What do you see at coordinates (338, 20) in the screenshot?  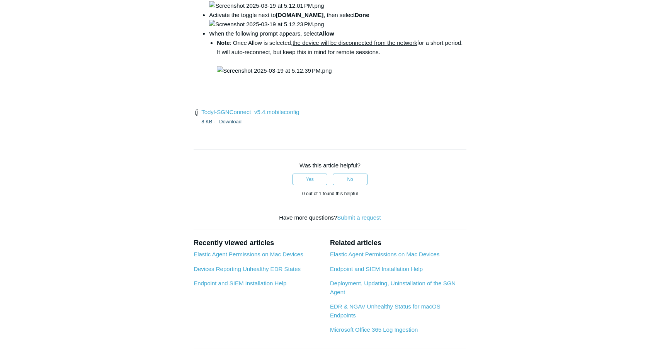 I see `li: Activate the toggle next to , then select` at bounding box center [338, 20].